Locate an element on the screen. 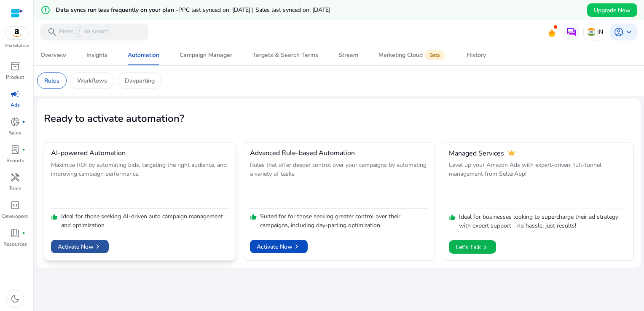 The width and height of the screenshot is (644, 311). div: Insights is located at coordinates (97, 55).